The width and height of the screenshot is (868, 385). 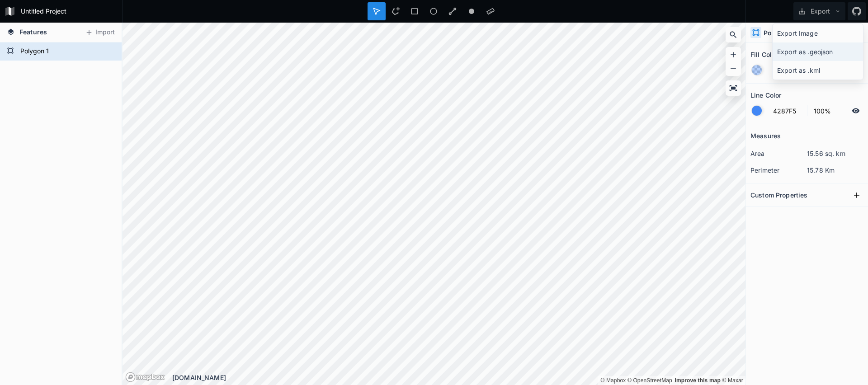 I want to click on a: Mapbox logo, so click(x=145, y=377).